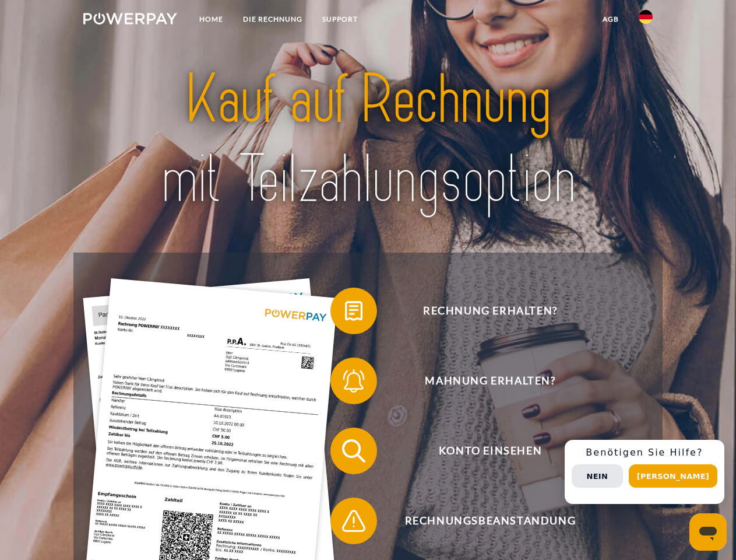 The image size is (736, 560). What do you see at coordinates (482, 311) in the screenshot?
I see `button: Rechnung erhalten?` at bounding box center [482, 311].